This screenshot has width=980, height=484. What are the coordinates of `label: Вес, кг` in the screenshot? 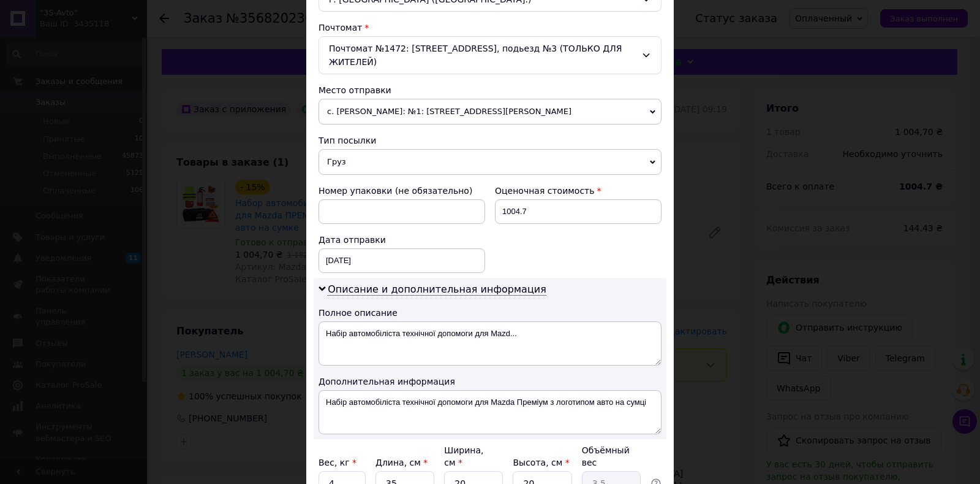 It's located at (338, 463).